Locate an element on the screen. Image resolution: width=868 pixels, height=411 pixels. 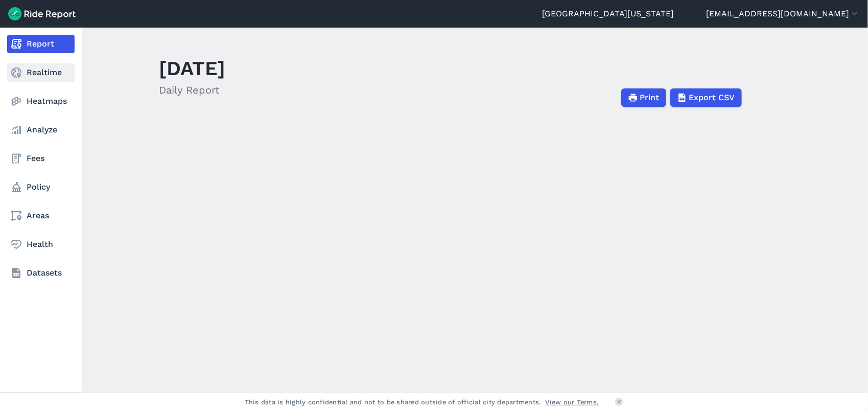
a: View our Terms. is located at coordinates (572, 402).